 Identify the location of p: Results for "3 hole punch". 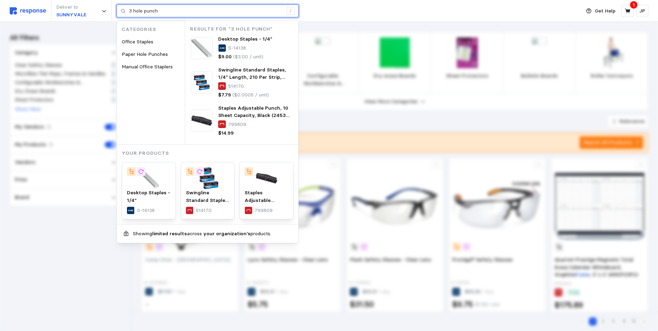
(244, 29).